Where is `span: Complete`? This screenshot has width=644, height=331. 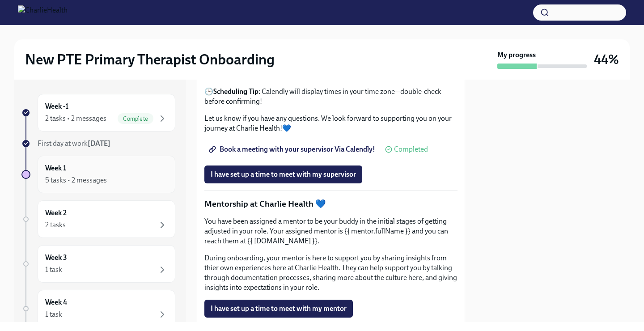 span: Complete is located at coordinates (136, 118).